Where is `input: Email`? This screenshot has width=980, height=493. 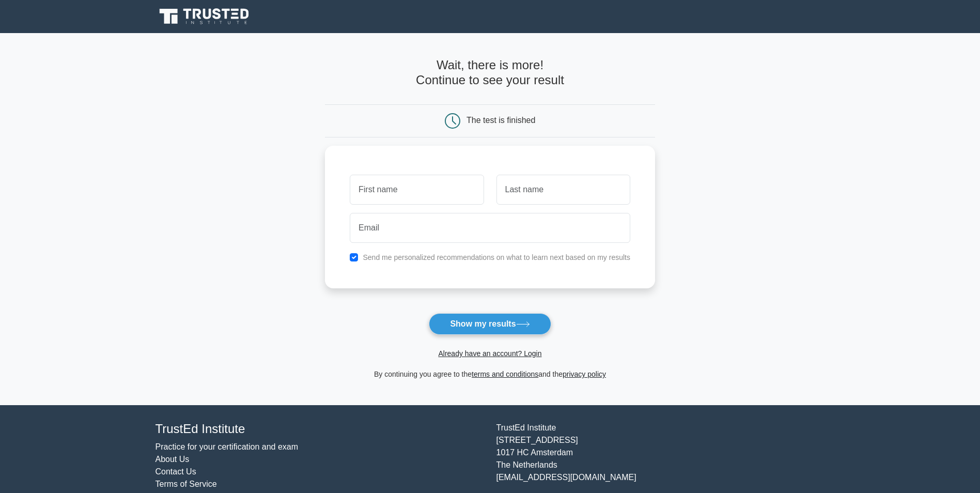 input: Email is located at coordinates (490, 228).